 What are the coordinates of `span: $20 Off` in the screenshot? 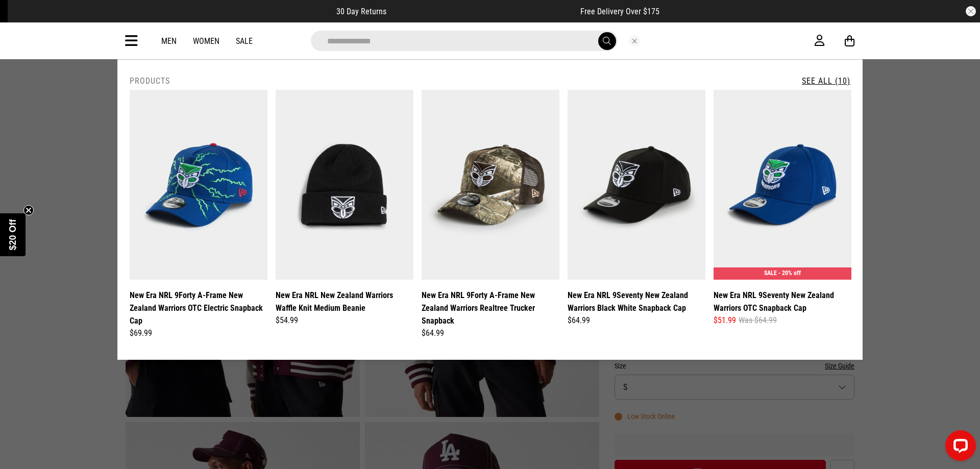 It's located at (13, 234).